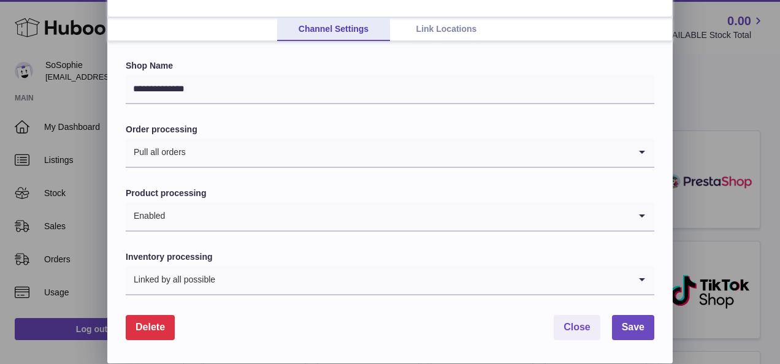  I want to click on a: Link Locations, so click(446, 29).